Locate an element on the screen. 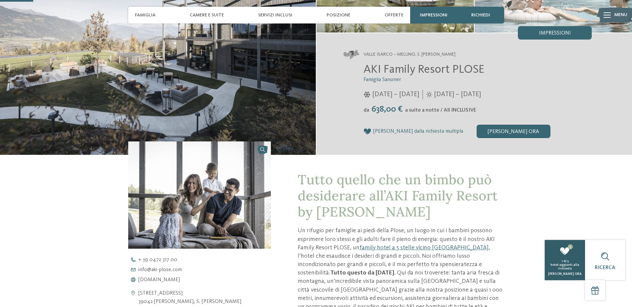  i: Orari d'apertura estate is located at coordinates (429, 95).